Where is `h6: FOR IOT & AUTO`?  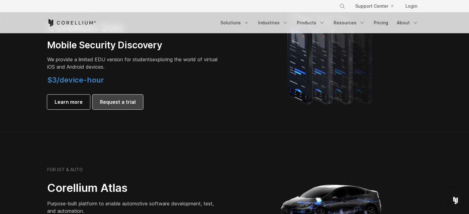 h6: FOR IOT & AUTO is located at coordinates (65, 170).